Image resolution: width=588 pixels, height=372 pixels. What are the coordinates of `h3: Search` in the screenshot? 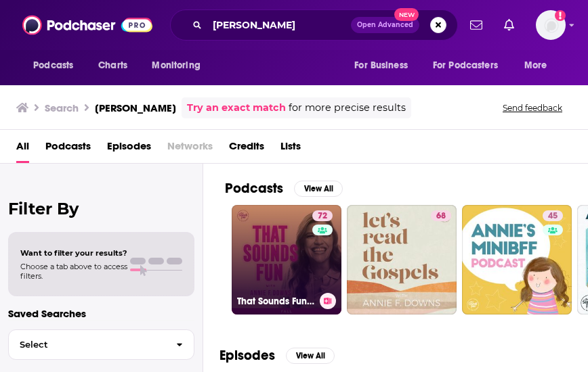 It's located at (61, 108).